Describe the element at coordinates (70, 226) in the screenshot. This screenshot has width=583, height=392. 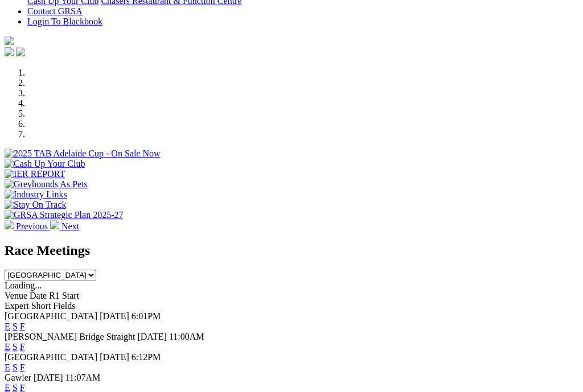
I see `span: Next` at that location.